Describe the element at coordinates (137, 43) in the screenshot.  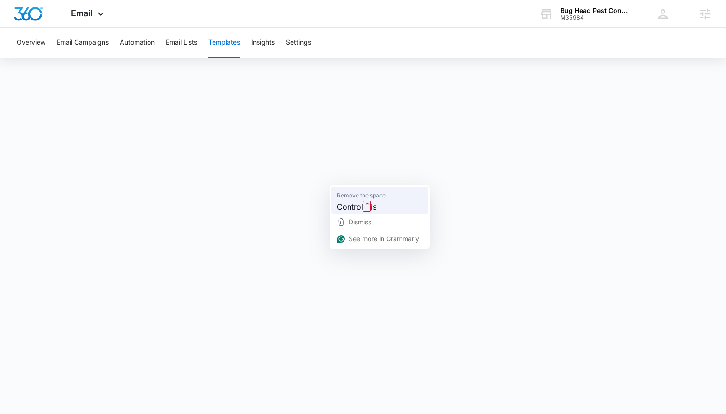
I see `button: Automation` at that location.